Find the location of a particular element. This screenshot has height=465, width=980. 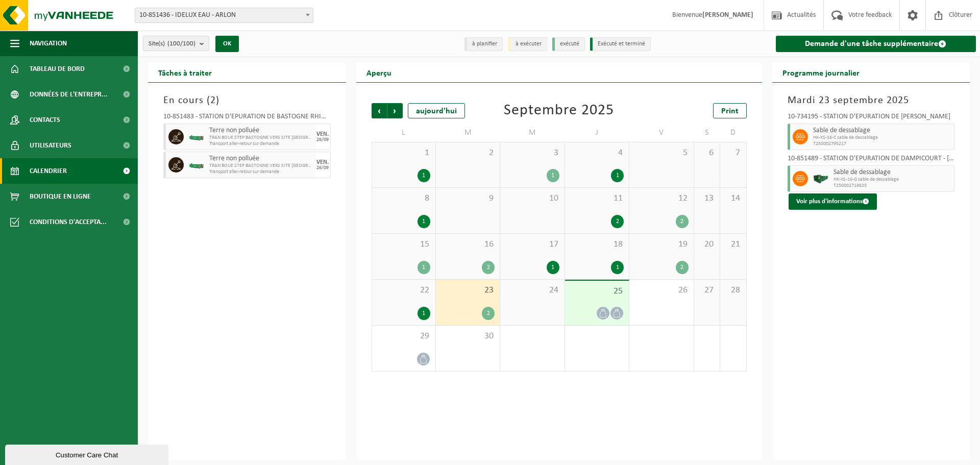

span: Utilisateurs is located at coordinates (50, 145).